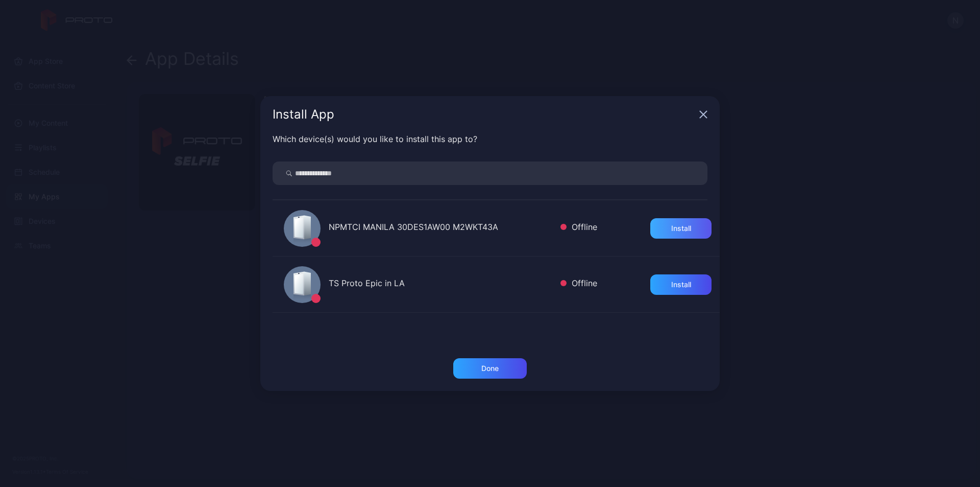 The image size is (980, 487). I want to click on div: TS Proto Epic in LA, so click(441, 284).